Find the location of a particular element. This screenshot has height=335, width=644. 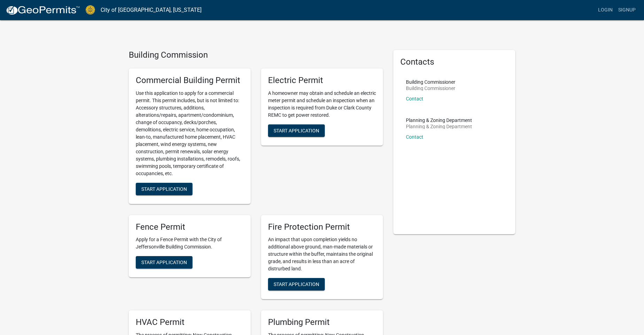

img: City of Jeffersonville, Indiana is located at coordinates (90, 10).